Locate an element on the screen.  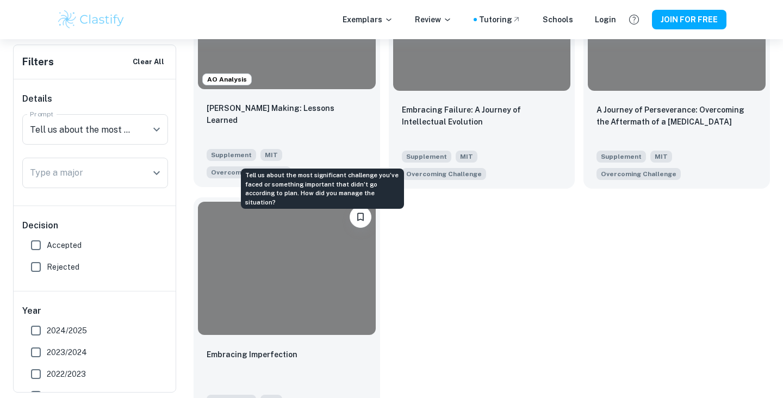
span: Rejected is located at coordinates (63, 267).